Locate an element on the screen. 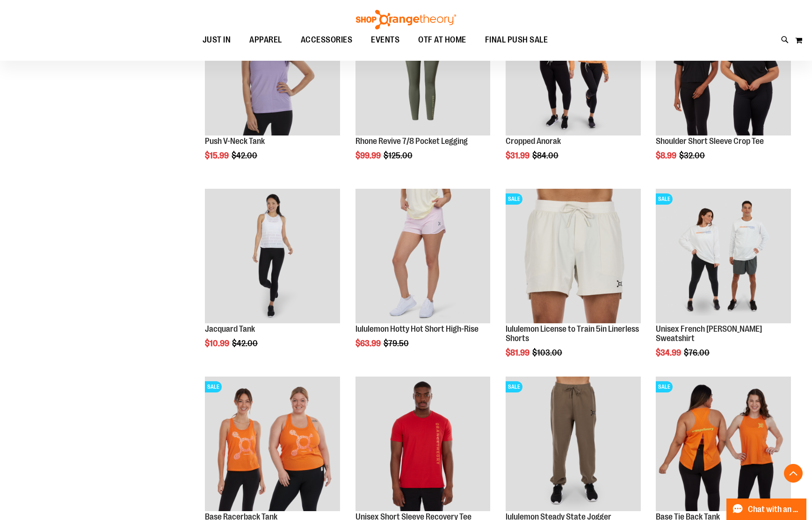 The height and width of the screenshot is (520, 812). a: Rhone Revive 7/8 Pocket Legging is located at coordinates (412, 141).